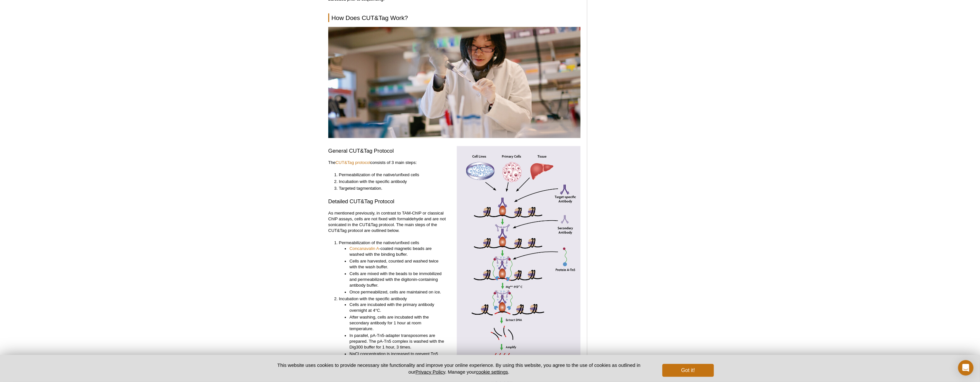 The image size is (980, 382). What do you see at coordinates (390, 152) in the screenshot?
I see `h3: General CUT&Tag Protocol` at bounding box center [390, 152].